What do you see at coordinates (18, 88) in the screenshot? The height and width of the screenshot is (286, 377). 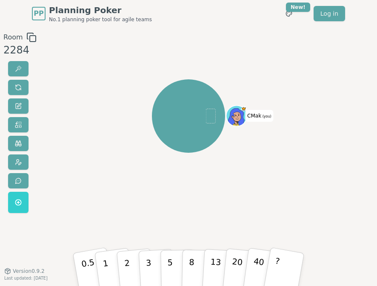 I see `button: Reset votes` at bounding box center [18, 88].